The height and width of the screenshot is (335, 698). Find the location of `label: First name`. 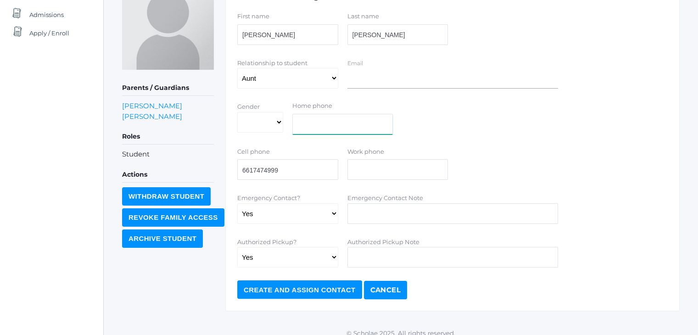

label: First name is located at coordinates (288, 17).